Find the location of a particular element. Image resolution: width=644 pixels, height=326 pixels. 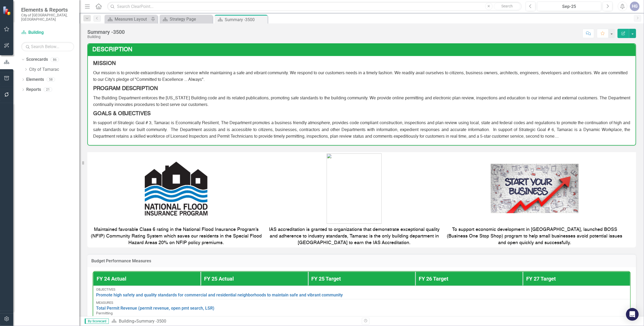

div: Measures Layout is located at coordinates (132, 19).